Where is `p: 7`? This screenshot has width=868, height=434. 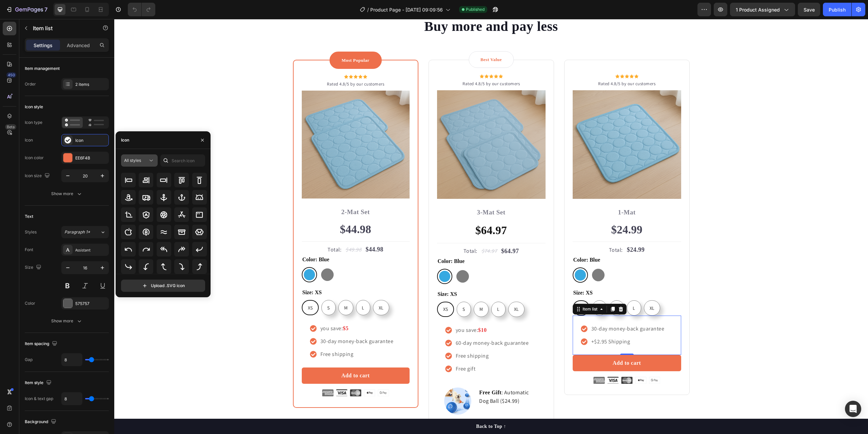 p: 7 is located at coordinates (45, 9).